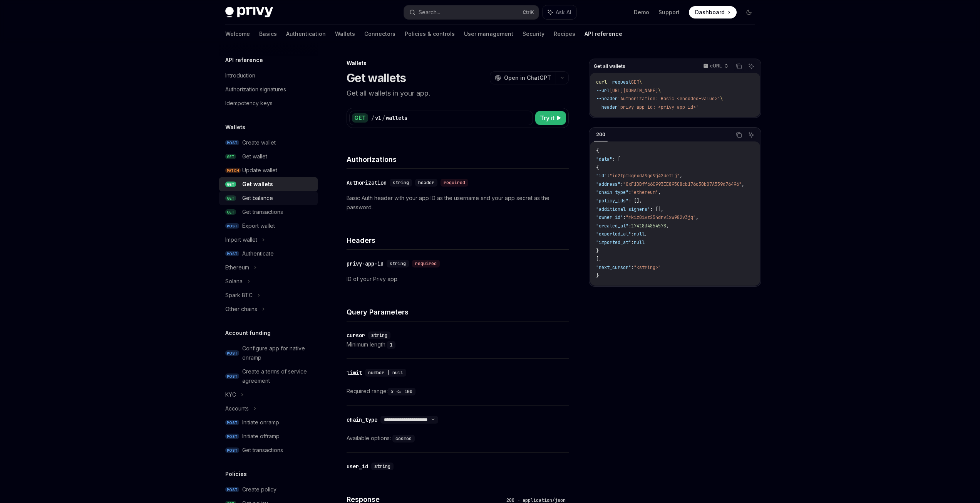 This screenshot has width=980, height=503. I want to click on span: "next_cursor", so click(614, 268).